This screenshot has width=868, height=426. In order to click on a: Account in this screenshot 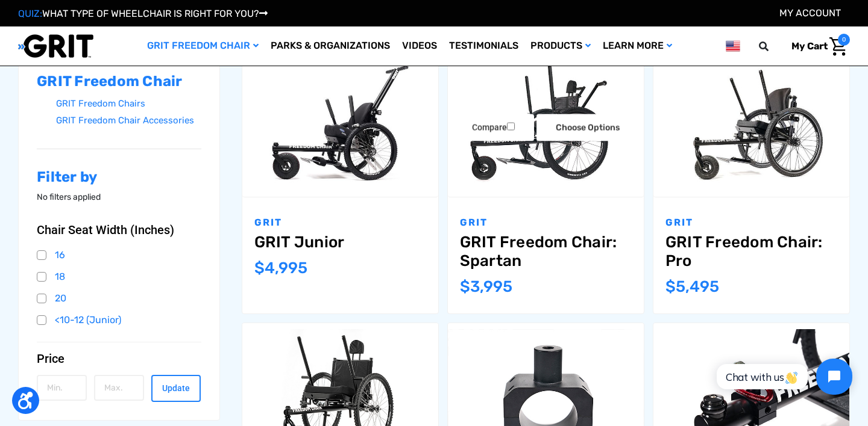, I will do `click(810, 13)`.